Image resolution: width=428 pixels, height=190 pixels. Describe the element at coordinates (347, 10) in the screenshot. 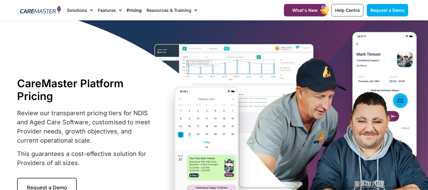

I see `span: Help Centre` at that location.